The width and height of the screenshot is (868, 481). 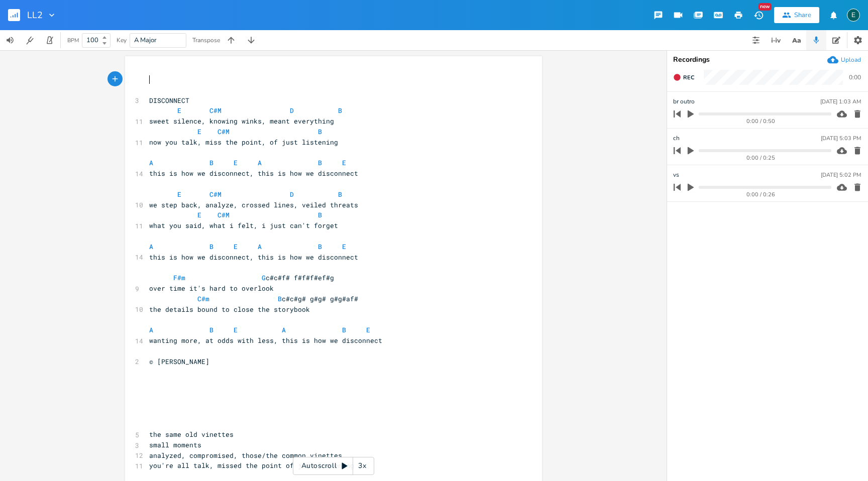 I want to click on div: Recordings, so click(x=767, y=60).